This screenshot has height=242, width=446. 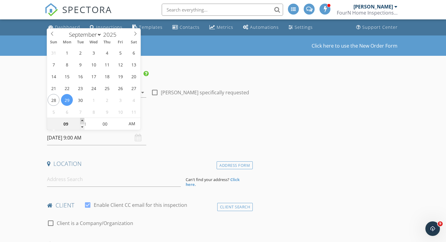 What do you see at coordinates (106, 27) in the screenshot?
I see `a: Inspections` at bounding box center [106, 27].